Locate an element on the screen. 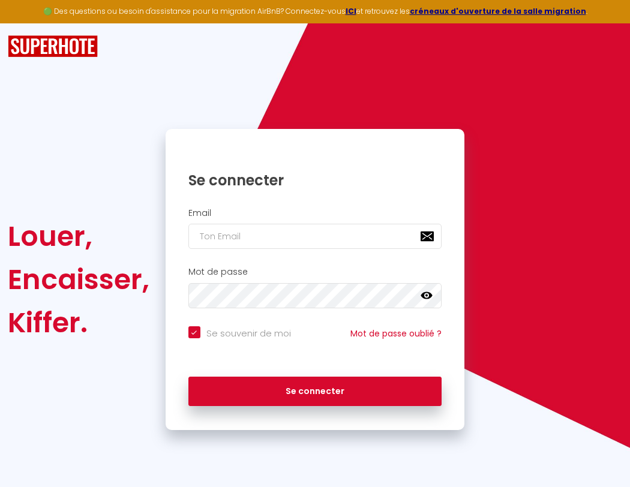  div: Louer, is located at coordinates (79, 237).